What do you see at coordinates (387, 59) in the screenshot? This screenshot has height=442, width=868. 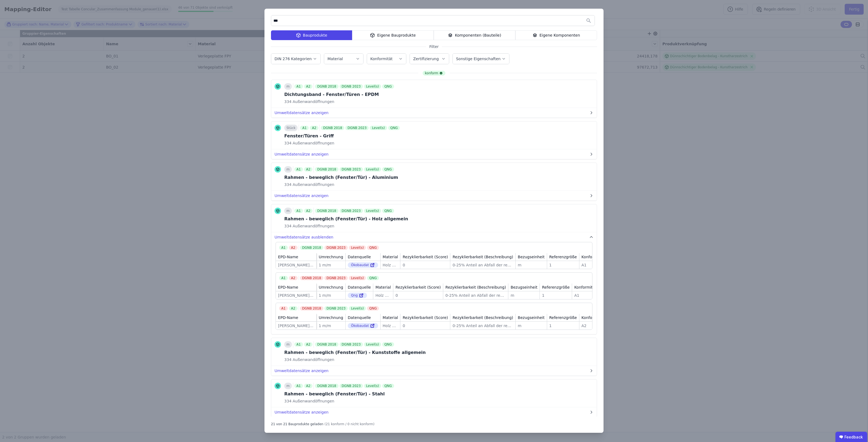 I see `button: Konformität` at bounding box center [387, 59].